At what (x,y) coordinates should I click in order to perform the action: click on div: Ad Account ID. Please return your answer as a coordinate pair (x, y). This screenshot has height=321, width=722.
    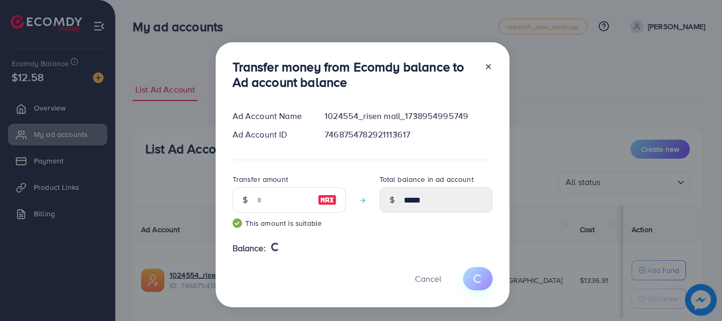
    Looking at the image, I should click on (270, 134).